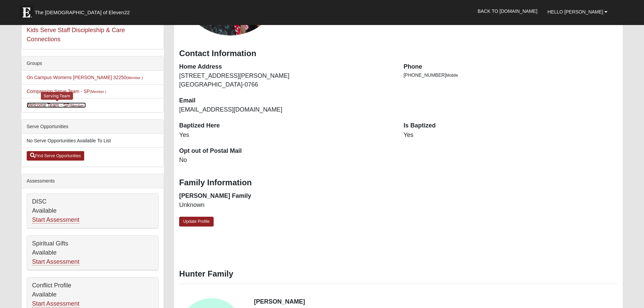 Image resolution: width=644 pixels, height=308 pixels. I want to click on li: No Serve Opportunities Available To List, so click(93, 140).